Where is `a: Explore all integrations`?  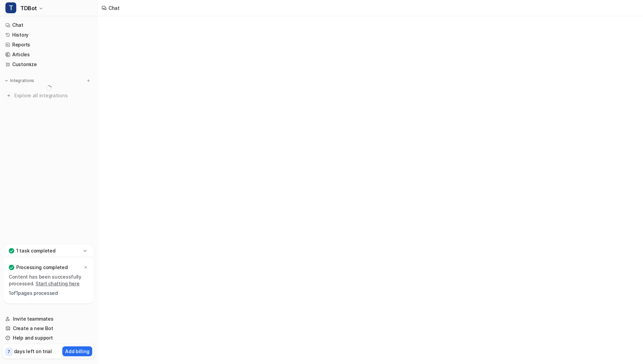 a: Explore all integrations is located at coordinates (48, 95).